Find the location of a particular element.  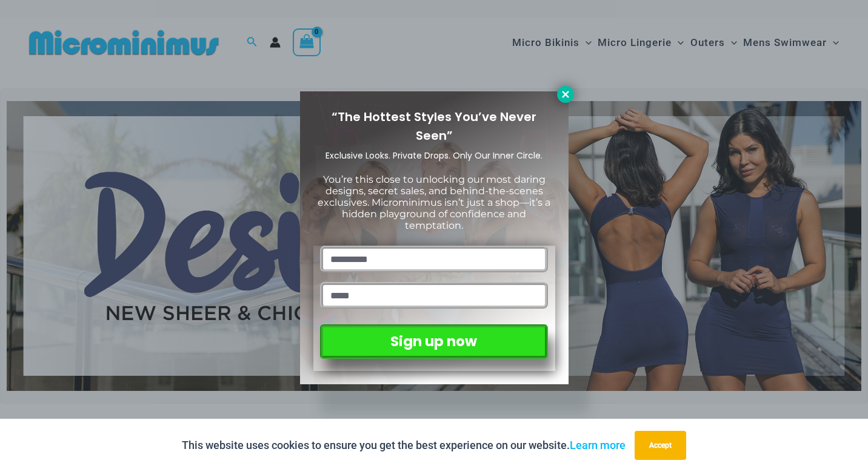

span: Exclusive Looks. Private Drops. Only Our Inner Circle. is located at coordinates (434, 156).